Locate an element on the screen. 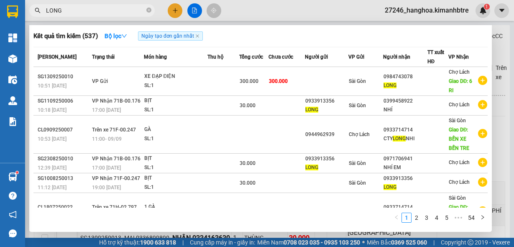 The image size is (514, 247). span: left is located at coordinates (397, 217).